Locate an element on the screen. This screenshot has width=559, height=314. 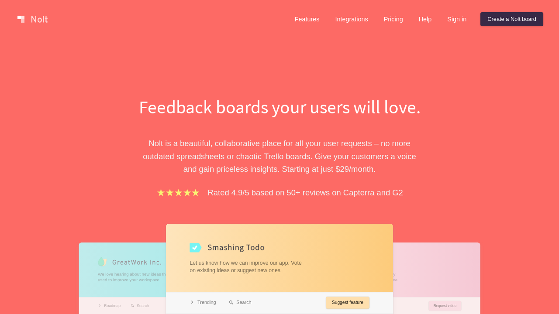
p: Nolt is a beautiful, collaborative place for all your user requests – no more outdated spreadshee... is located at coordinates (279, 156).